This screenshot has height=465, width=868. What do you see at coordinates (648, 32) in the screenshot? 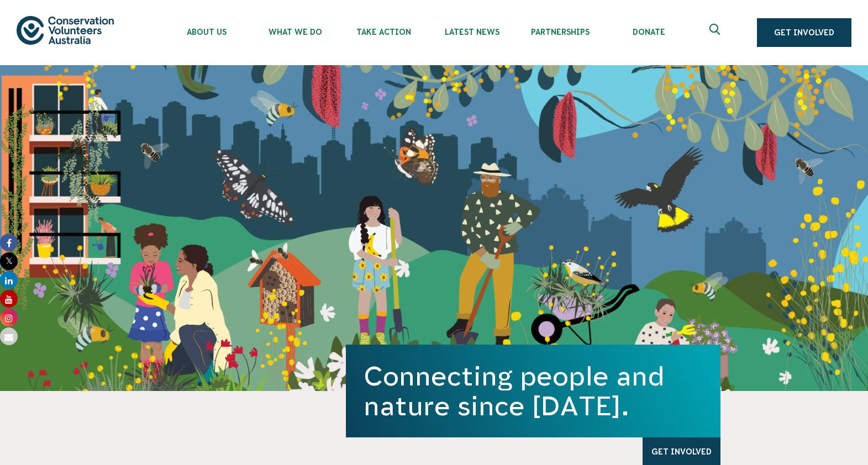
I see `span: Donate` at bounding box center [648, 32].